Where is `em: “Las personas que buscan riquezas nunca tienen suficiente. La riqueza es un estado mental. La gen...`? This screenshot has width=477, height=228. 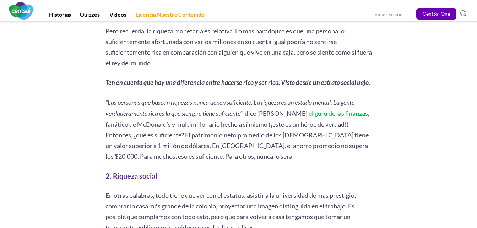 em: “Las personas que buscan riquezas nunca tienen suficiente. La riqueza es un estado mental. La gen... is located at coordinates (230, 108).